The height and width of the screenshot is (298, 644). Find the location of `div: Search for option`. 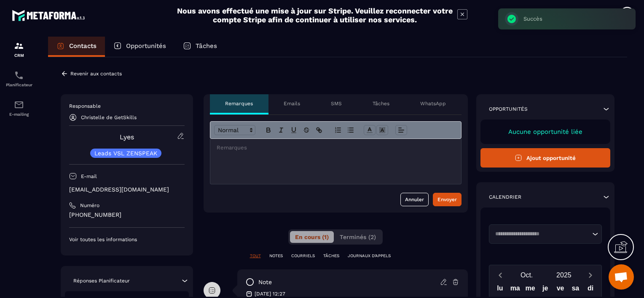

div: Search for option is located at coordinates (545, 235).